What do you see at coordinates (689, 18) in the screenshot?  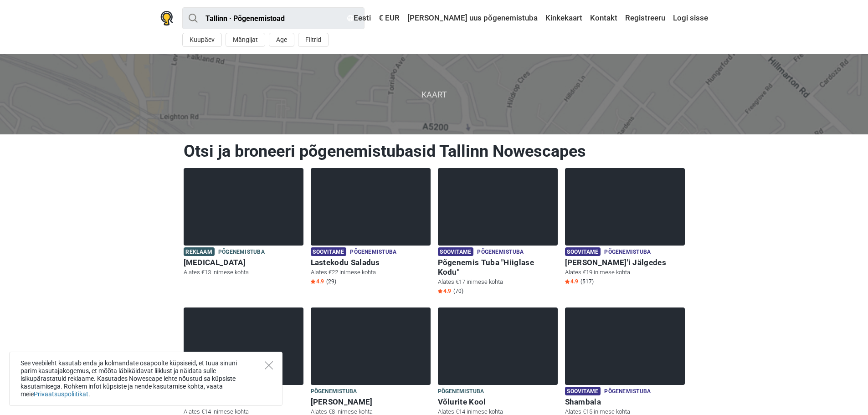 I see `a: Logi sisse` at bounding box center [689, 18].